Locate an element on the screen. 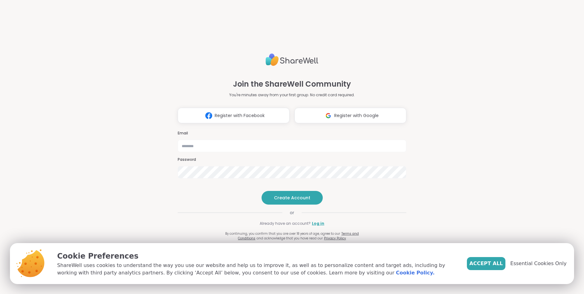 The image size is (584, 294). a: Log in is located at coordinates (318, 224).